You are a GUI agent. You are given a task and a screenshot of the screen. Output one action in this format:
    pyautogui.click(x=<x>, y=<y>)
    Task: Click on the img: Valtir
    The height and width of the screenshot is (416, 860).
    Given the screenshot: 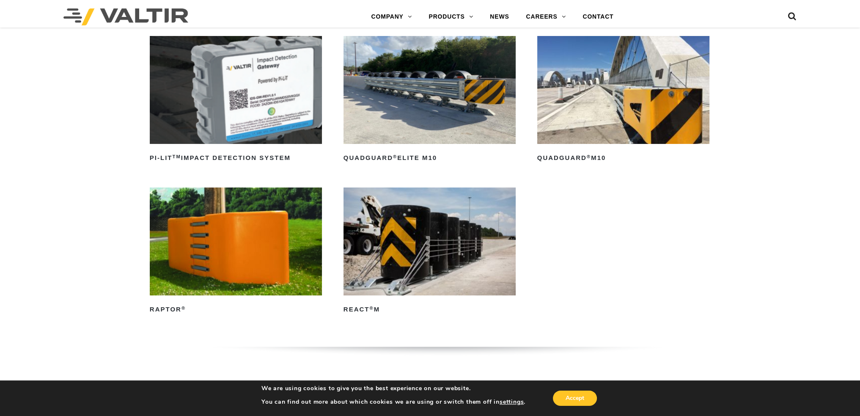 What is the action you would take?
    pyautogui.click(x=126, y=17)
    